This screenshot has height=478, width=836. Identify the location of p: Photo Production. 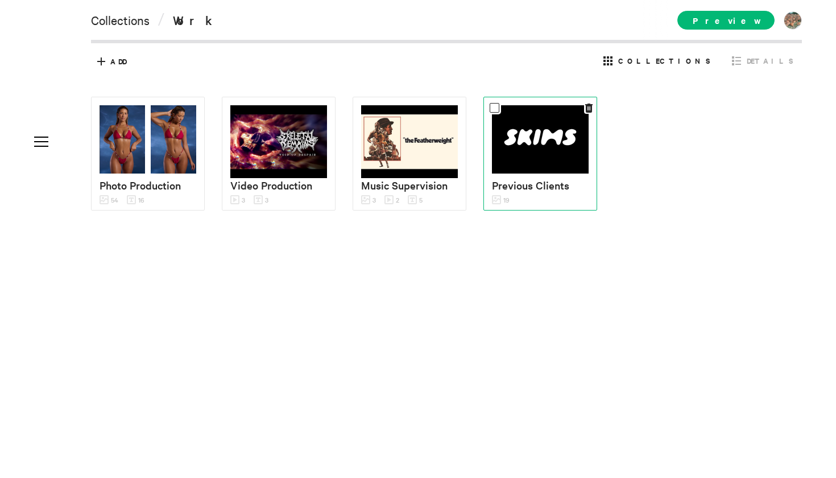
(148, 185).